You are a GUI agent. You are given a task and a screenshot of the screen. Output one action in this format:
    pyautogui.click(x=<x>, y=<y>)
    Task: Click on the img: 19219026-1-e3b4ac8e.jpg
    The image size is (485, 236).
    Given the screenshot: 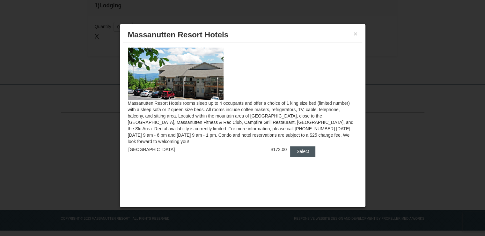 What is the action you would take?
    pyautogui.click(x=176, y=74)
    